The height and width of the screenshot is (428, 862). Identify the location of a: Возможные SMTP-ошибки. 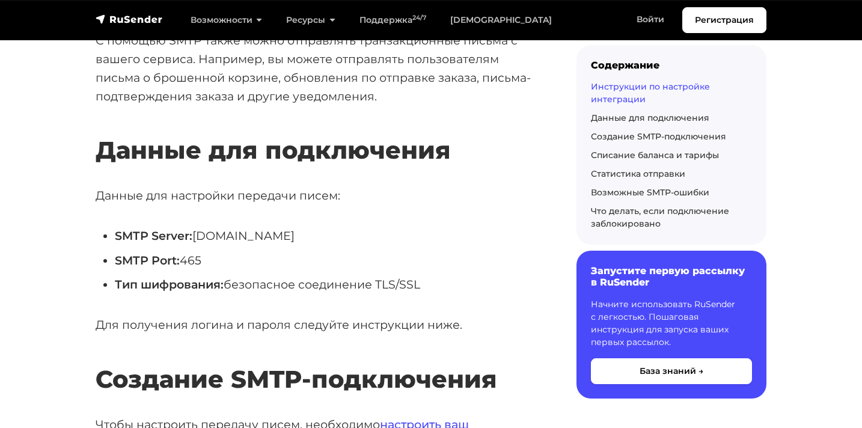
(650, 192).